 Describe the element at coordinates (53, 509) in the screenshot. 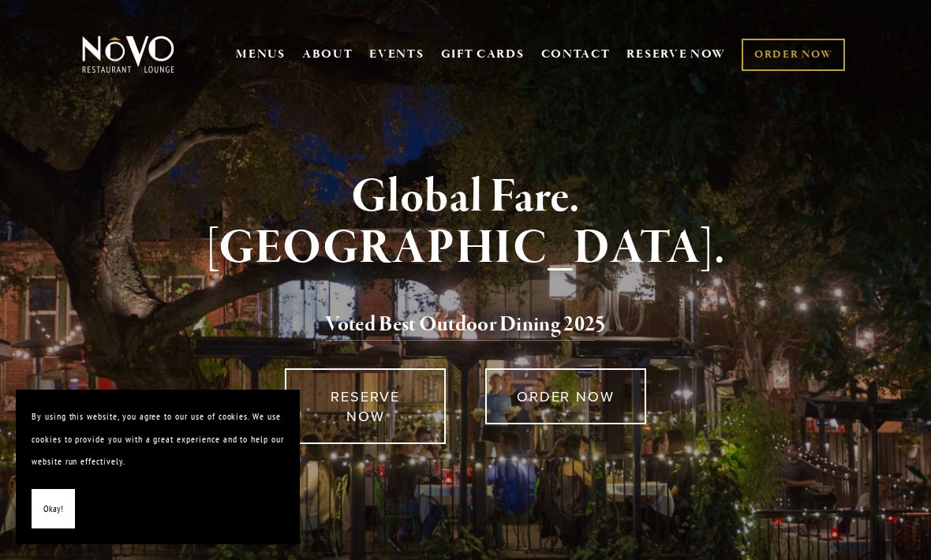

I see `span: Okay!` at that location.